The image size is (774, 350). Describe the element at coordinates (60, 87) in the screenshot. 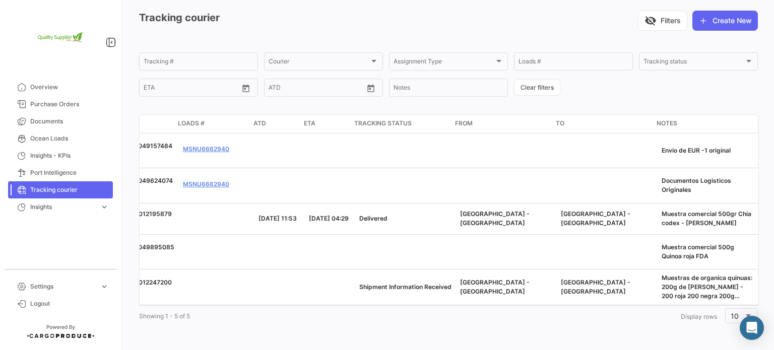

I see `a: Overview` at that location.